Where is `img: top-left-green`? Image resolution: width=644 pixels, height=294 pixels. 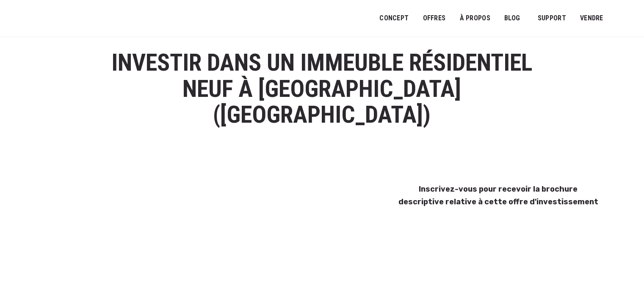 img: top-left-green is located at coordinates (389, 168).